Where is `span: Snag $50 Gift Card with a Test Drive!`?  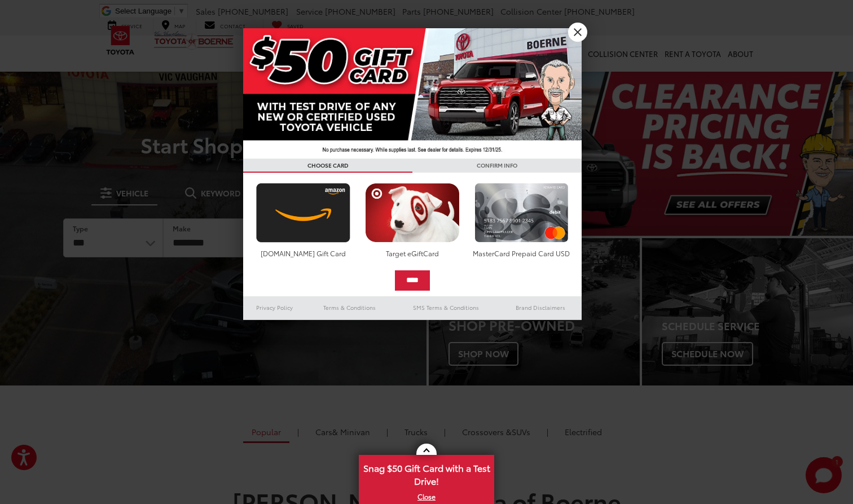
span: Snag $50 Gift Card with a Test Drive! is located at coordinates (427, 473).